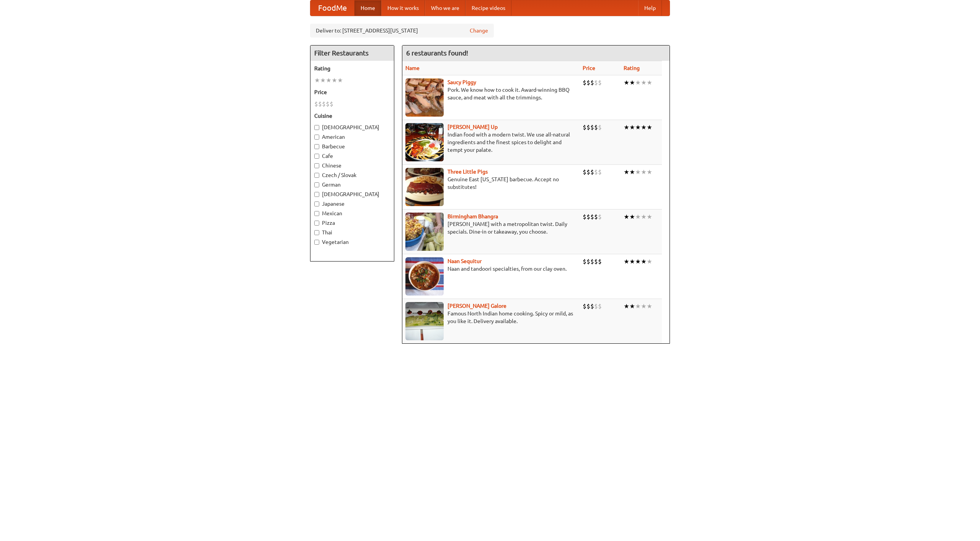 The width and height of the screenshot is (980, 541). What do you see at coordinates (472, 216) in the screenshot?
I see `b: Birmingham Bhangra` at bounding box center [472, 216].